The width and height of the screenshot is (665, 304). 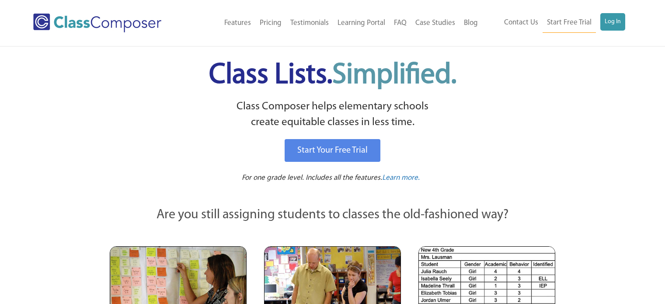 What do you see at coordinates (310, 23) in the screenshot?
I see `a: Testimonials` at bounding box center [310, 23].